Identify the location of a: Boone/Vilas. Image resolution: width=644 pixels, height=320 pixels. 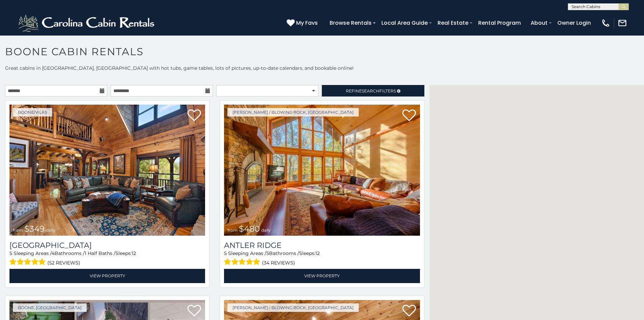
(32, 112).